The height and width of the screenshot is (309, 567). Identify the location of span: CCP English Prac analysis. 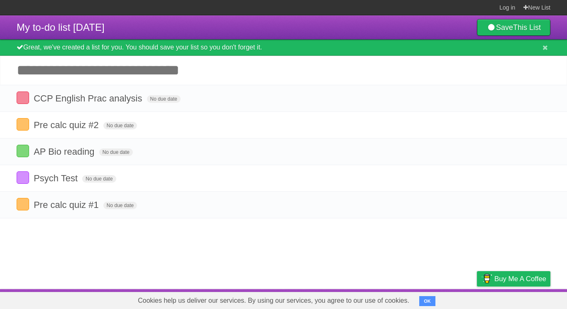
(89, 98).